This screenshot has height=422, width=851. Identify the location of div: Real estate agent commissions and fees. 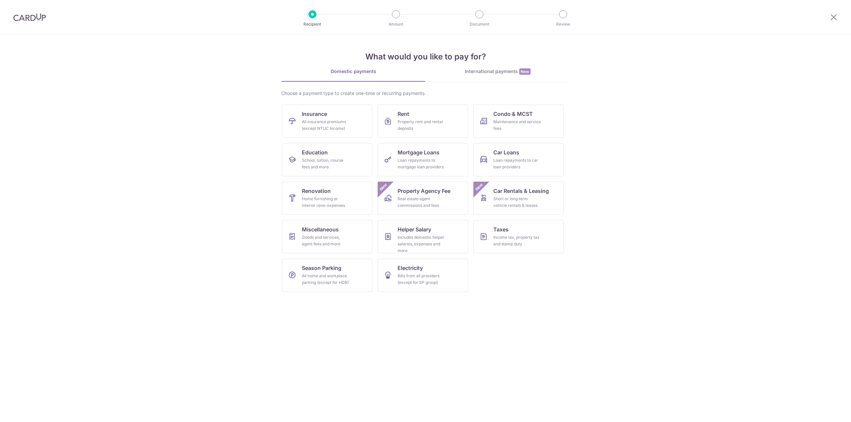
(421, 202).